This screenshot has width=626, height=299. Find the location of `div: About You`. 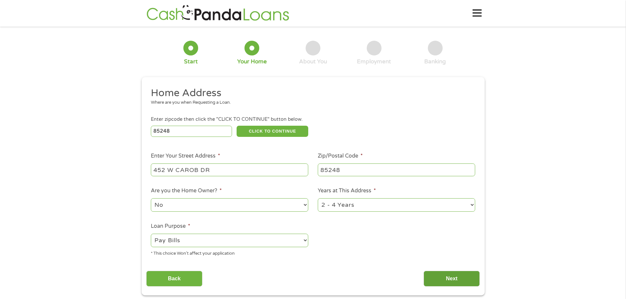

div: About You is located at coordinates (313, 62).